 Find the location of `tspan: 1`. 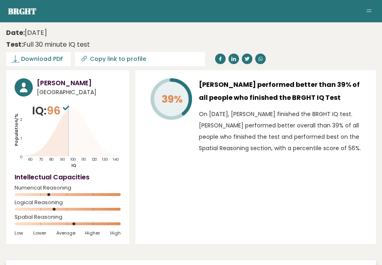

tspan: 1 is located at coordinates (21, 138).